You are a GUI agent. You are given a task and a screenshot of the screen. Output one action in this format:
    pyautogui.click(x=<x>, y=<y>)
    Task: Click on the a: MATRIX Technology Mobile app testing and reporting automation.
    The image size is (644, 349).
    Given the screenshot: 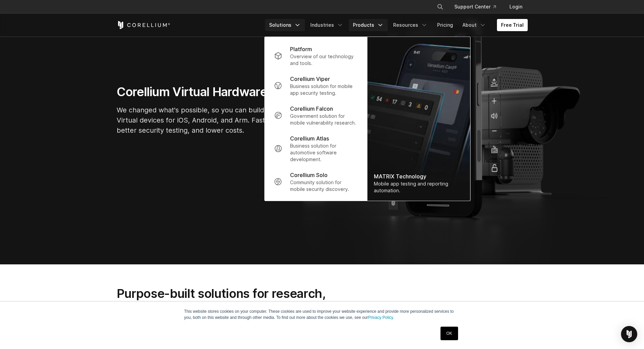 What is the action you would take?
    pyautogui.click(x=419, y=119)
    